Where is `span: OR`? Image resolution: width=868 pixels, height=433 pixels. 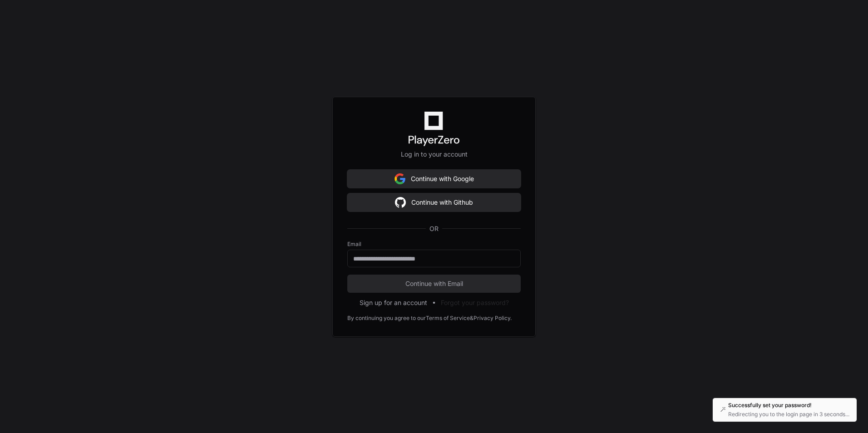
span: OR is located at coordinates (434, 229).